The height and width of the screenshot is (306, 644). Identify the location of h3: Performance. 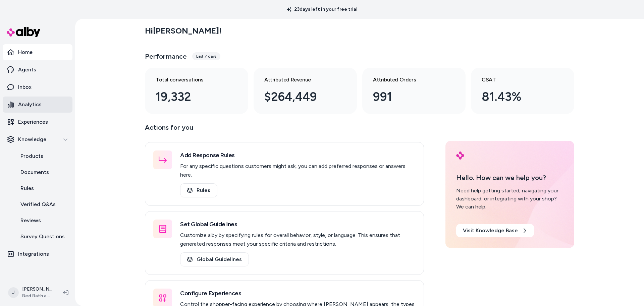
(166, 56).